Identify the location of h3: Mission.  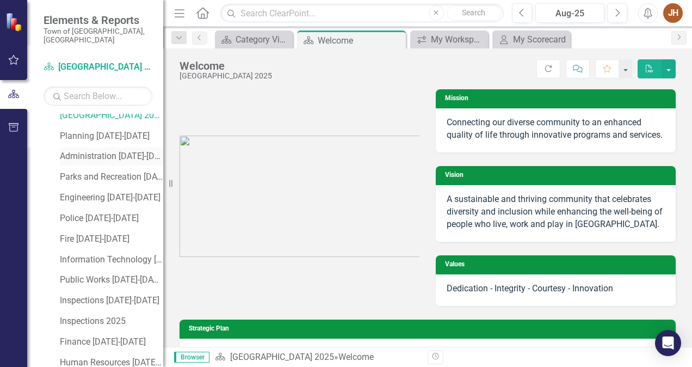
(558, 98).